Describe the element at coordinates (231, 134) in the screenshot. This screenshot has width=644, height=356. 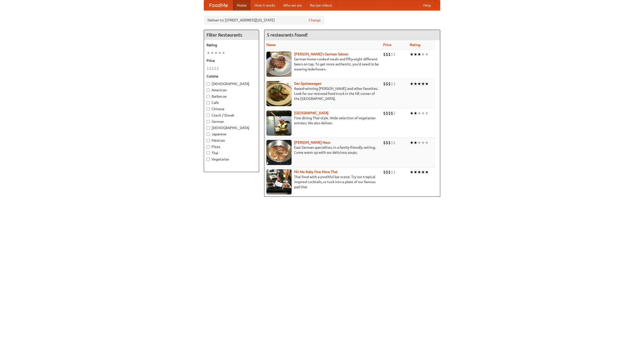
I see `label: Japanese` at that location.